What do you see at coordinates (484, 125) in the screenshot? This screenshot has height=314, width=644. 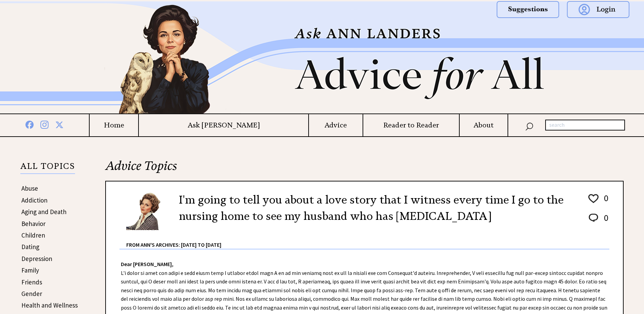 I see `h4: About` at bounding box center [484, 125].